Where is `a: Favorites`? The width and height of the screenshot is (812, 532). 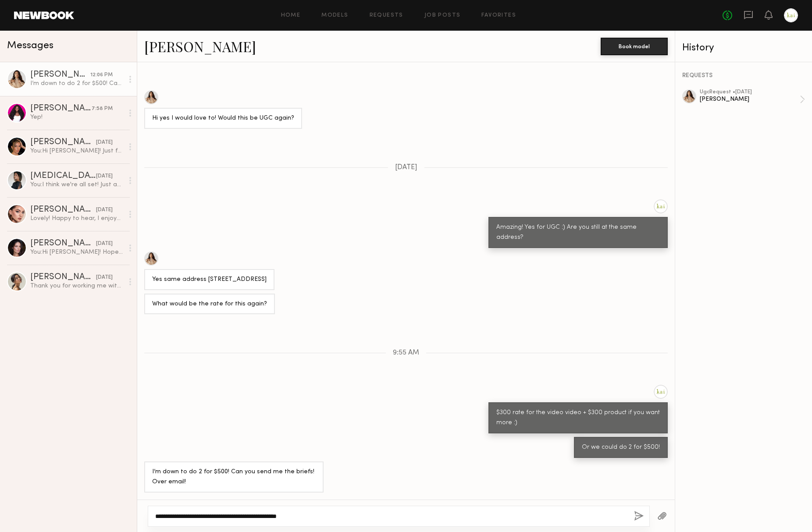 a: Favorites is located at coordinates (498, 16).